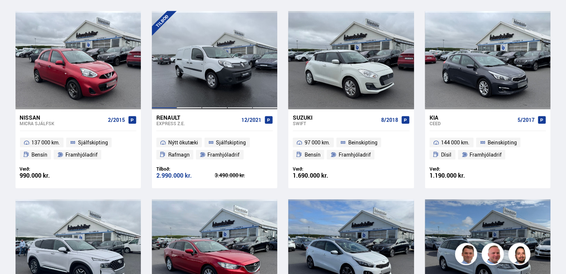 Image resolution: width=566 pixels, height=274 pixels. What do you see at coordinates (520, 255) in the screenshot?
I see `img: nhp88E3Fdnt1Opn2.png` at bounding box center [520, 255].